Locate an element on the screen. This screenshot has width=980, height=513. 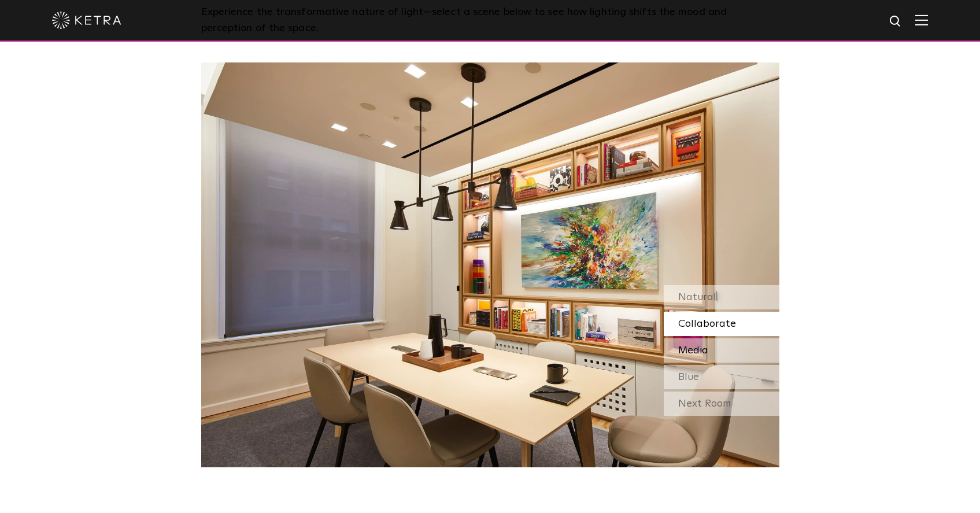
span: Collaborate is located at coordinates (706, 324).